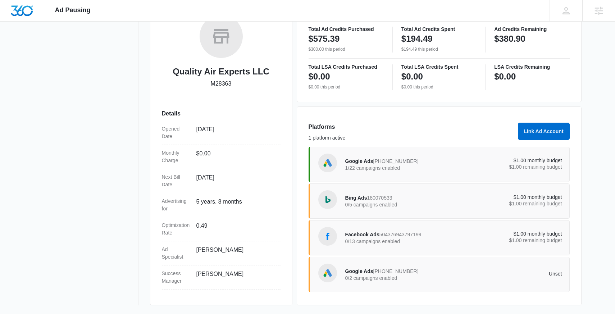 The image size is (615, 314). I want to click on h3: Details, so click(221, 114).